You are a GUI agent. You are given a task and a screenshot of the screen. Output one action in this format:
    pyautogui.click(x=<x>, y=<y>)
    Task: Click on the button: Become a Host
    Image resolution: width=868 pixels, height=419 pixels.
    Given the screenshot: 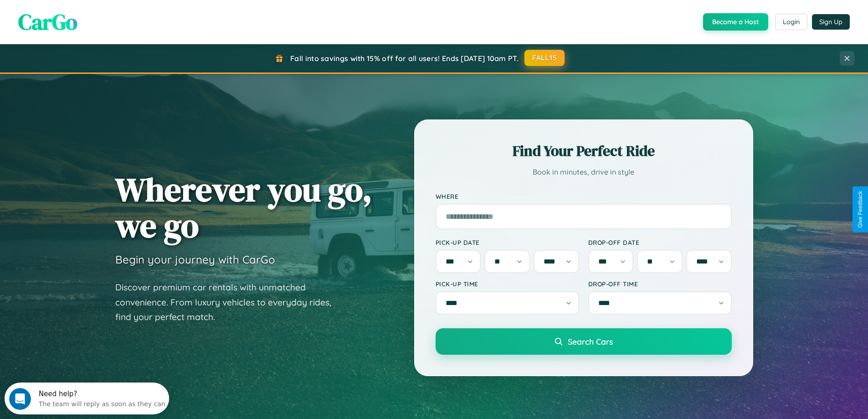 What is the action you would take?
    pyautogui.click(x=736, y=22)
    